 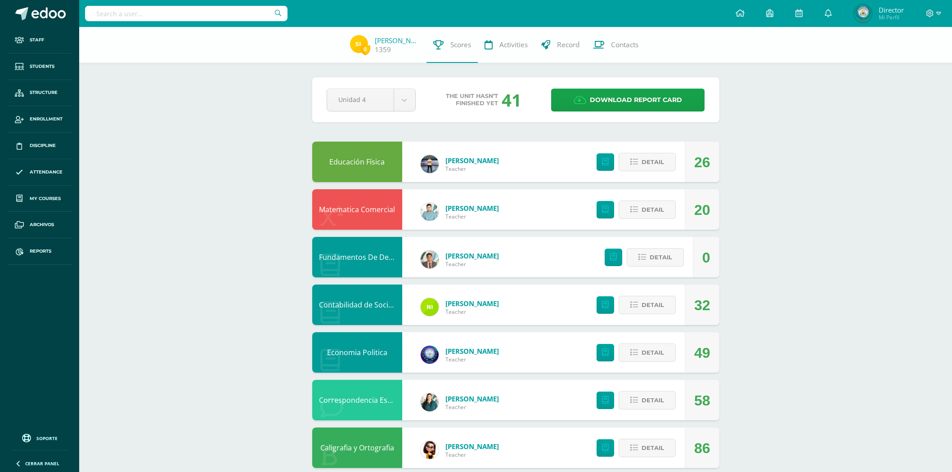 What do you see at coordinates (357, 400) in the screenshot?
I see `div: Correspondencia Español Ingles` at bounding box center [357, 400].